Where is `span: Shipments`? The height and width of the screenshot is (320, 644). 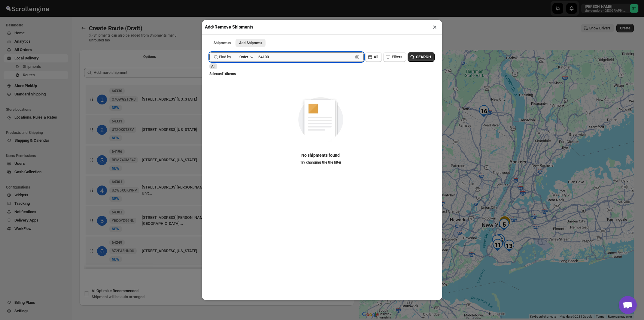
span: Shipments is located at coordinates (222, 43).